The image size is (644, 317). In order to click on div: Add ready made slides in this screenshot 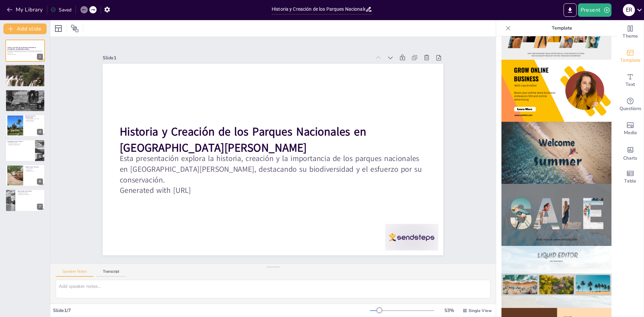, I will do `click(630, 56)`.